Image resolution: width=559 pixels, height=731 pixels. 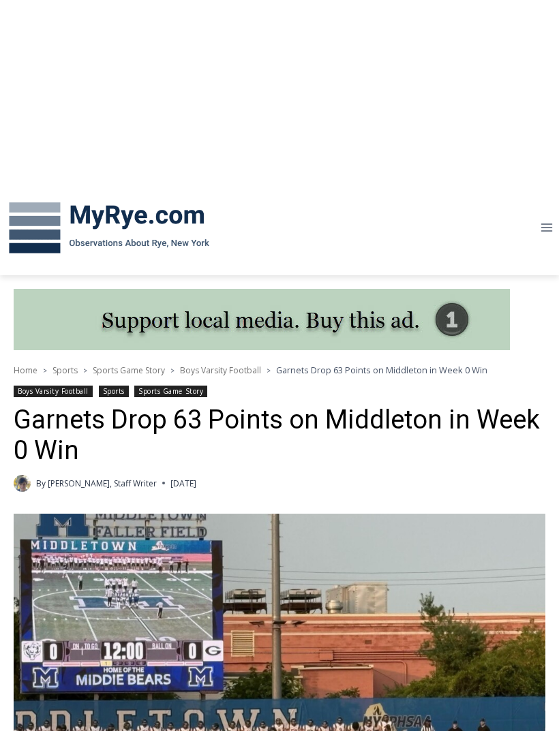 What do you see at coordinates (25, 370) in the screenshot?
I see `a: Home` at bounding box center [25, 370].